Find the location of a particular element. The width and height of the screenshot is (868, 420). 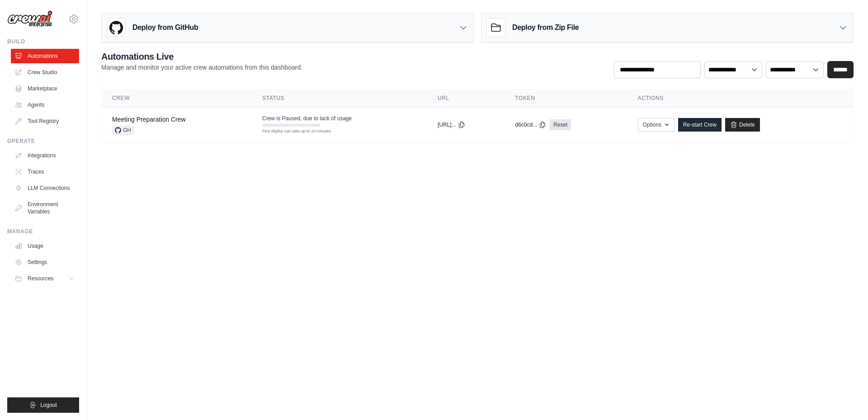

span: Resources is located at coordinates (40, 279).